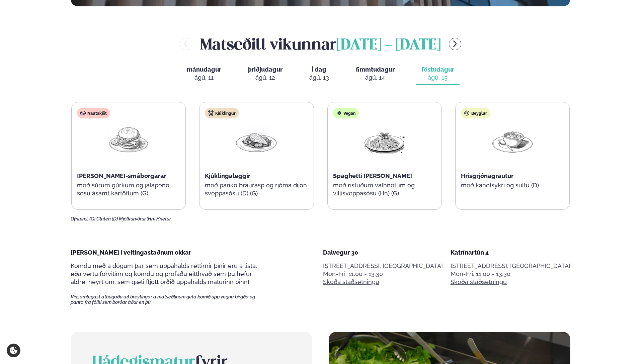 Image resolution: width=641 pixels, height=364 pixels. I want to click on div: ágú. 13, so click(319, 78).